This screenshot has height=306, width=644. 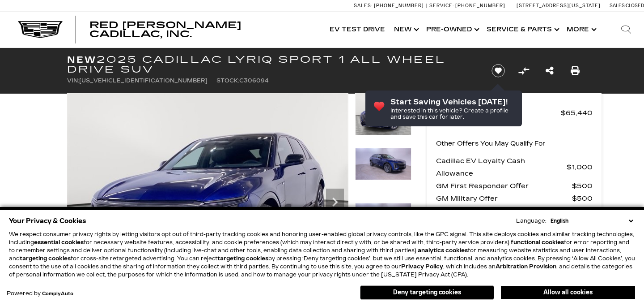 What do you see at coordinates (537, 243) in the screenshot?
I see `strong: functional cookies` at bounding box center [537, 243].